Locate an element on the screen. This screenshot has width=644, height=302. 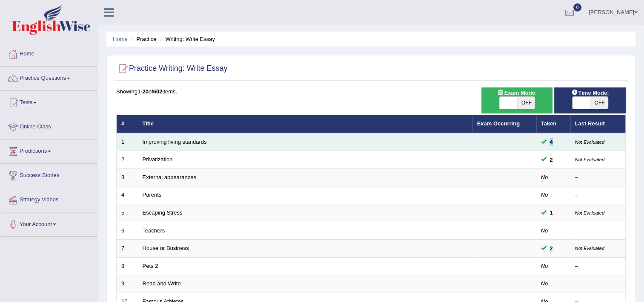
a: Teachers is located at coordinates (154, 231).